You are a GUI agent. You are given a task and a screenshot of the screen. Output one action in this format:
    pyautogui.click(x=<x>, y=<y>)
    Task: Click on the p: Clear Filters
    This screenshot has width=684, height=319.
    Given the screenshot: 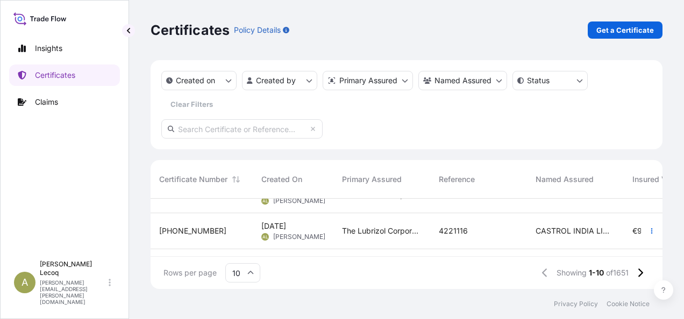 What is the action you would take?
    pyautogui.click(x=191, y=104)
    